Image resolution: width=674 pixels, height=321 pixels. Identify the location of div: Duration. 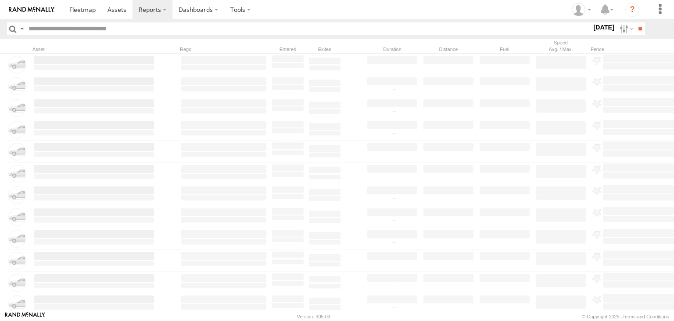
(393, 49).